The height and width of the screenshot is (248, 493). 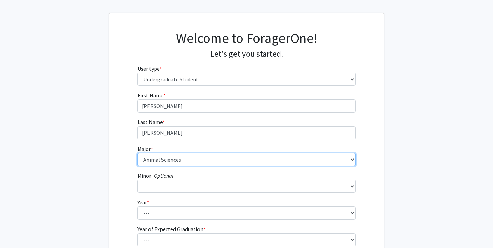 What do you see at coordinates (162, 176) in the screenshot?
I see `i: - Optional` at bounding box center [162, 176].